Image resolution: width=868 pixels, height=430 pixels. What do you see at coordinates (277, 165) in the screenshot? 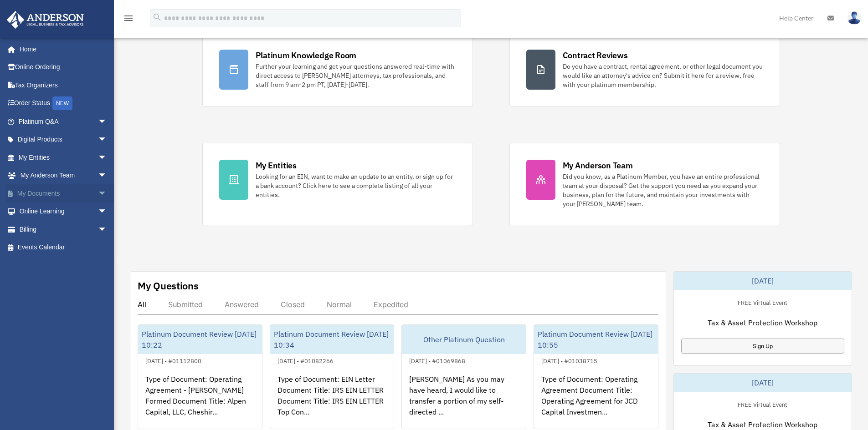
I see `div: My Entities` at bounding box center [277, 165].